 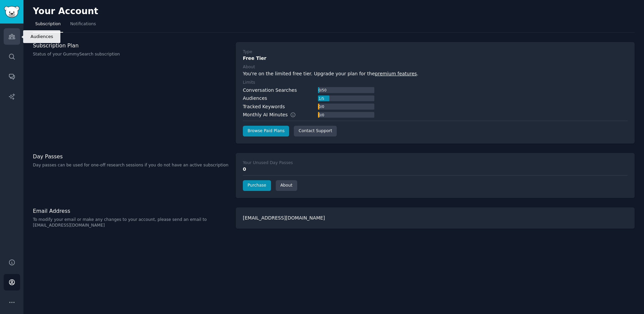 What do you see at coordinates (266, 131) in the screenshot?
I see `a: Browse Paid Plans` at bounding box center [266, 131].